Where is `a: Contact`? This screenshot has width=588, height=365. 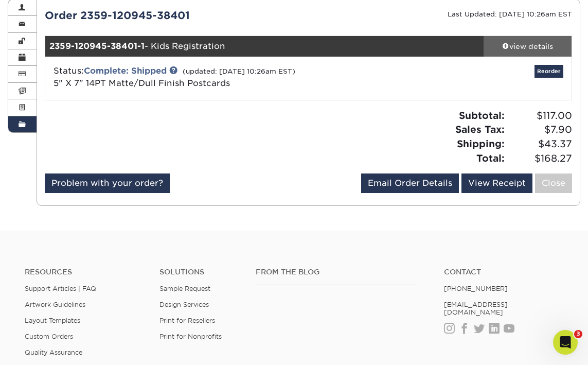
a: Contact is located at coordinates (504, 272).